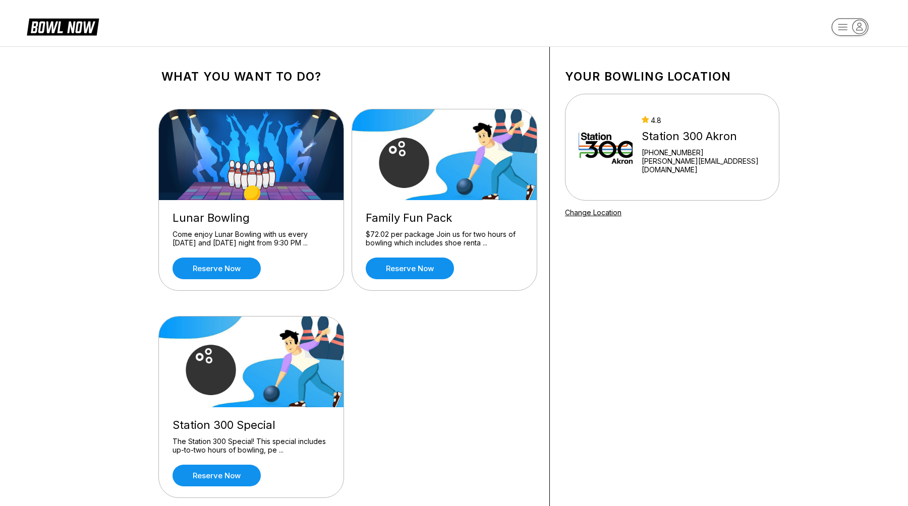 This screenshot has width=908, height=506. What do you see at coordinates (704, 120) in the screenshot?
I see `div: 4.8` at bounding box center [704, 120].